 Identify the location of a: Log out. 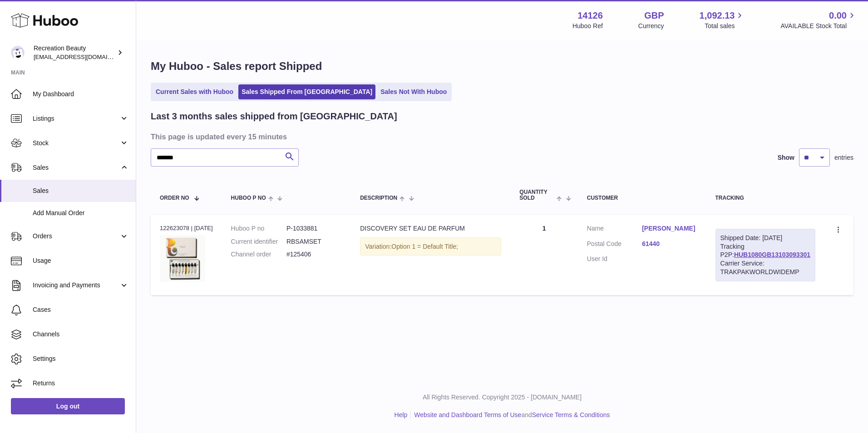
(67, 406).